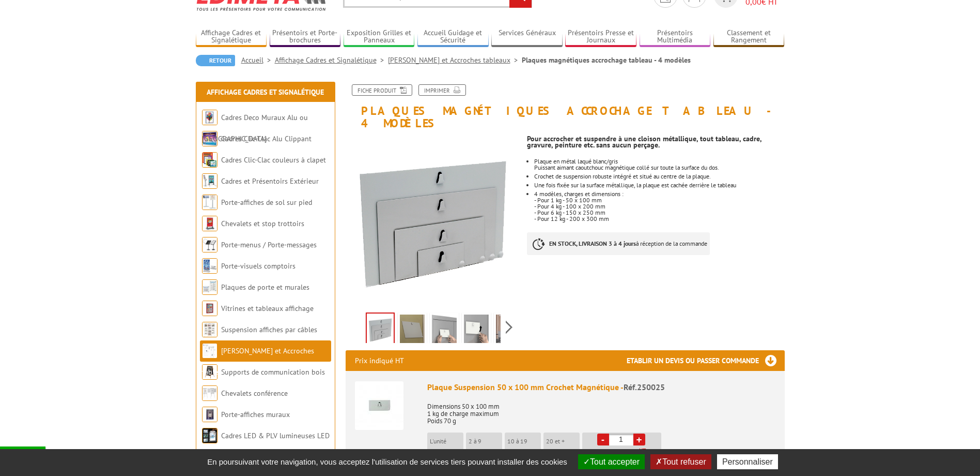 This screenshot has height=476, width=980. Describe the element at coordinates (382, 90) in the screenshot. I see `a: Fiche produit` at that location.